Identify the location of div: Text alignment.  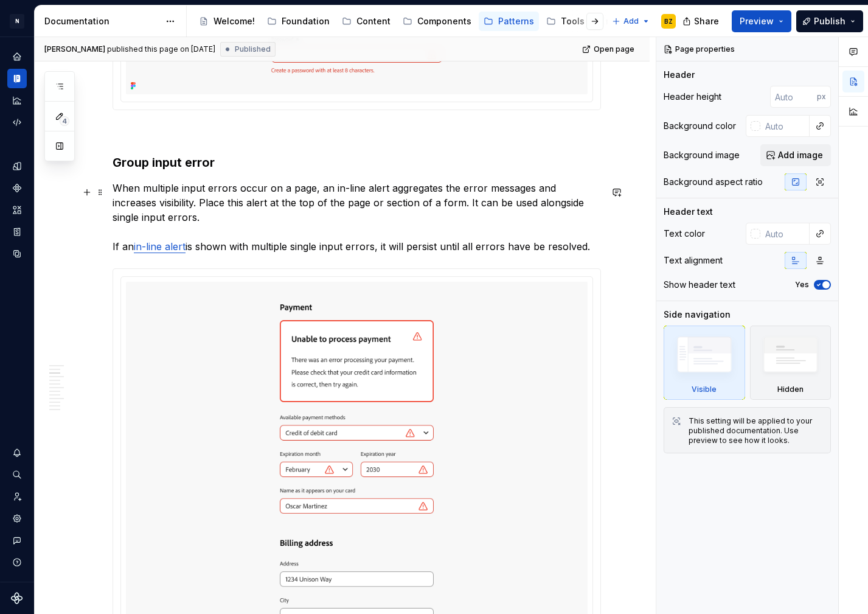
(693, 260).